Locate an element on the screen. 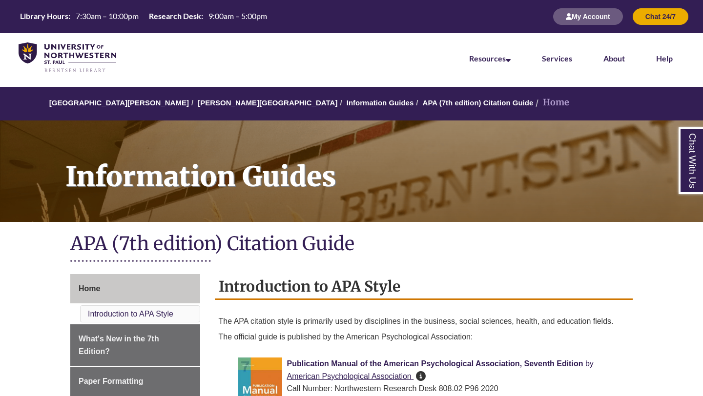 This screenshot has width=703, height=396. a: Home is located at coordinates (135, 289).